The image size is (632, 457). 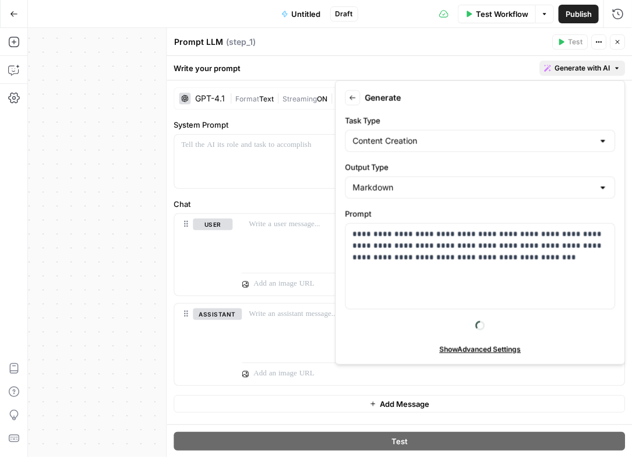 What do you see at coordinates (199, 42) in the screenshot?
I see `textarea: Prompt LLM` at bounding box center [199, 42].